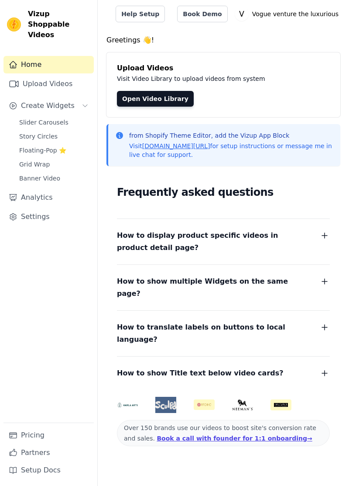  Describe the element at coordinates (243, 405) in the screenshot. I see `img: Neeman's` at that location.